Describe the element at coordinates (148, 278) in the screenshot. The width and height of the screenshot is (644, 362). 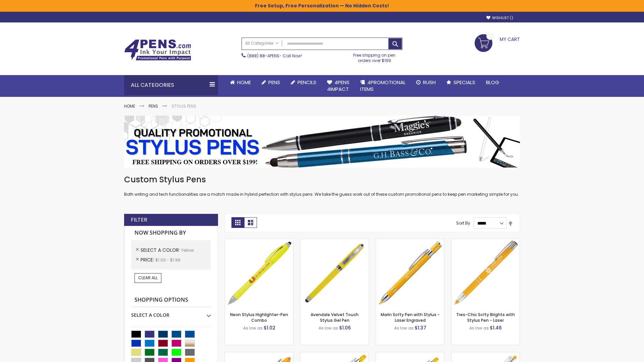
I see `span: Clear All` at that location.